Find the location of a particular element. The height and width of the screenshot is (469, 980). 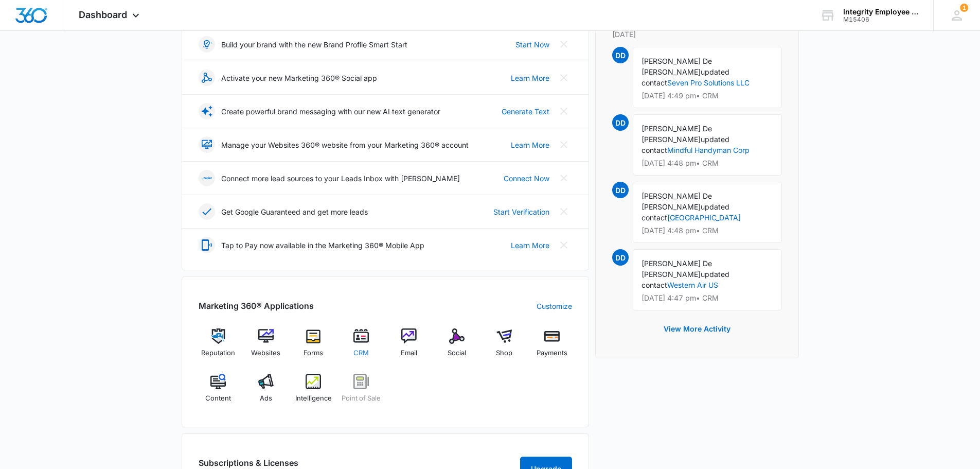

a: Social is located at coordinates (456, 347).